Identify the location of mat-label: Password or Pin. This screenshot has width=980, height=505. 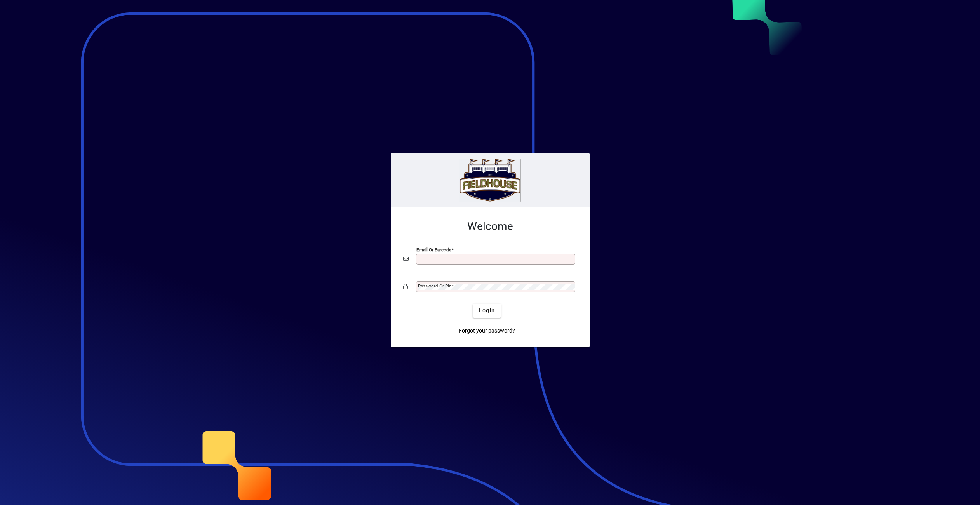
(435, 286).